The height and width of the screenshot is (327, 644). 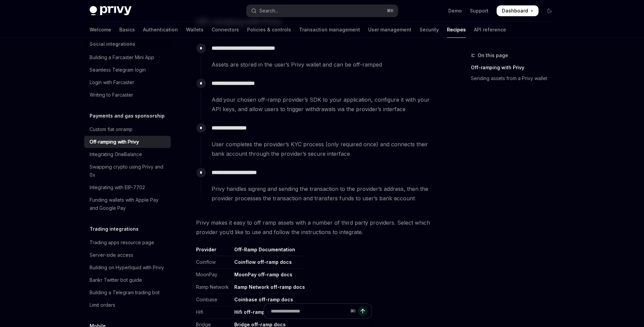 What do you see at coordinates (455, 11) in the screenshot?
I see `a: Demo` at bounding box center [455, 11].